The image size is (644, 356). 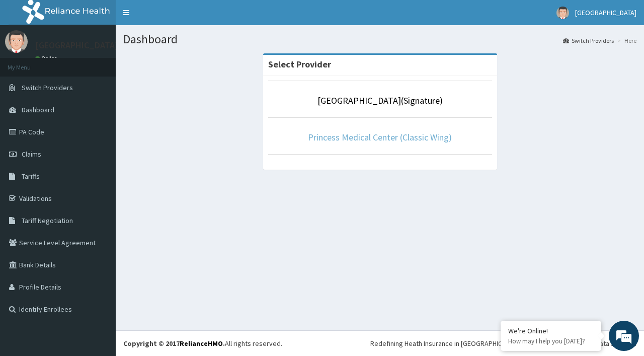 I want to click on a: Princess Medical Center (Classic Wing), so click(x=379, y=137).